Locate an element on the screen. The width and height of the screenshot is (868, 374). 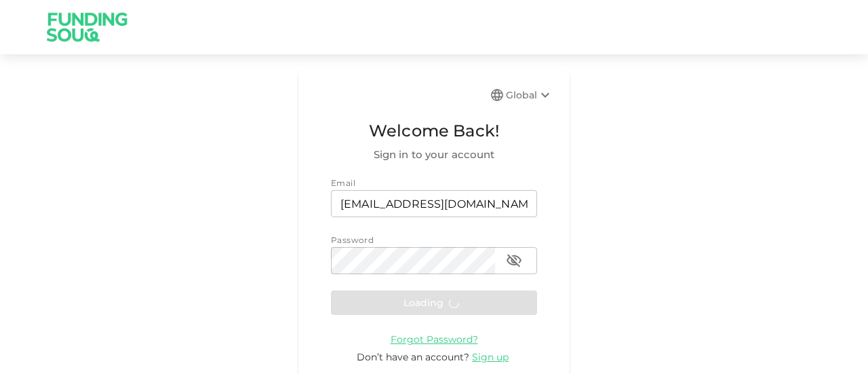
input: email is located at coordinates (434, 204).